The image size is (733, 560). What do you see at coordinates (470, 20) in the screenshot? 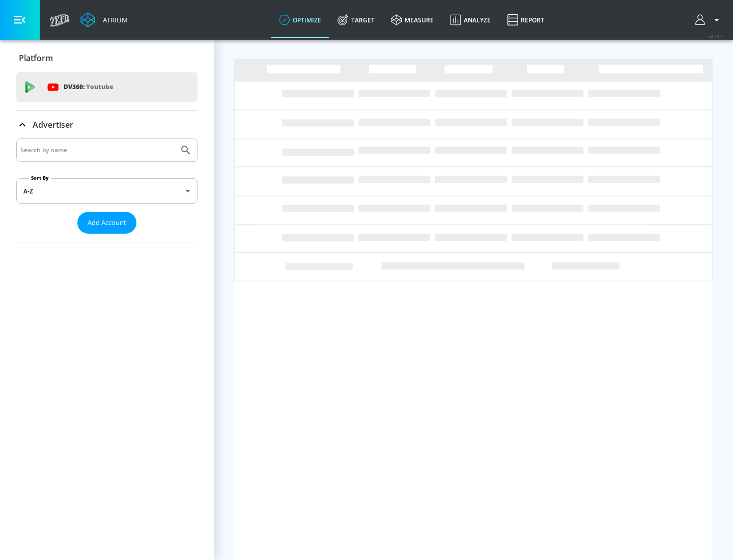
I see `a: Analyze` at bounding box center [470, 20].